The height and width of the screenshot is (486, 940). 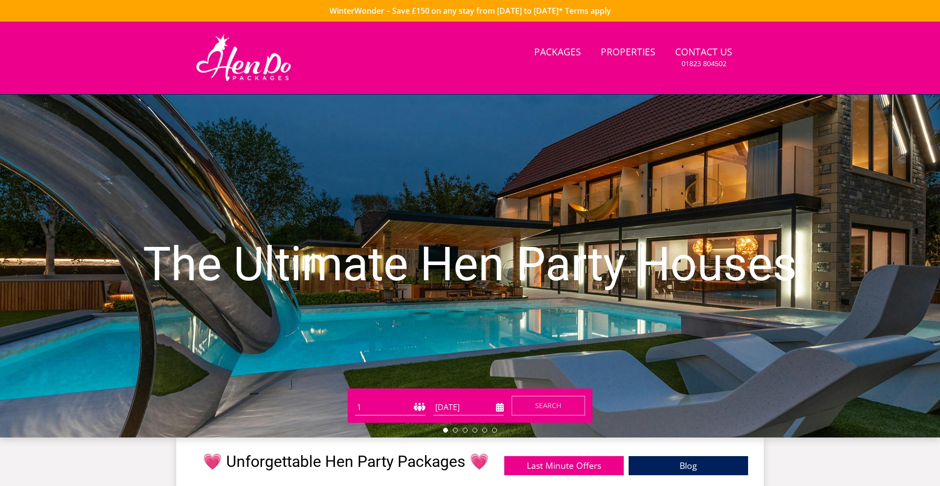 What do you see at coordinates (243, 58) in the screenshot?
I see `img: Hen Do Packages` at bounding box center [243, 58].